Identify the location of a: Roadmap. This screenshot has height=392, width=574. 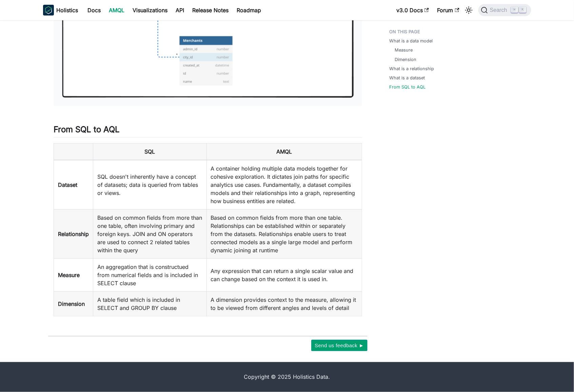
(249, 10).